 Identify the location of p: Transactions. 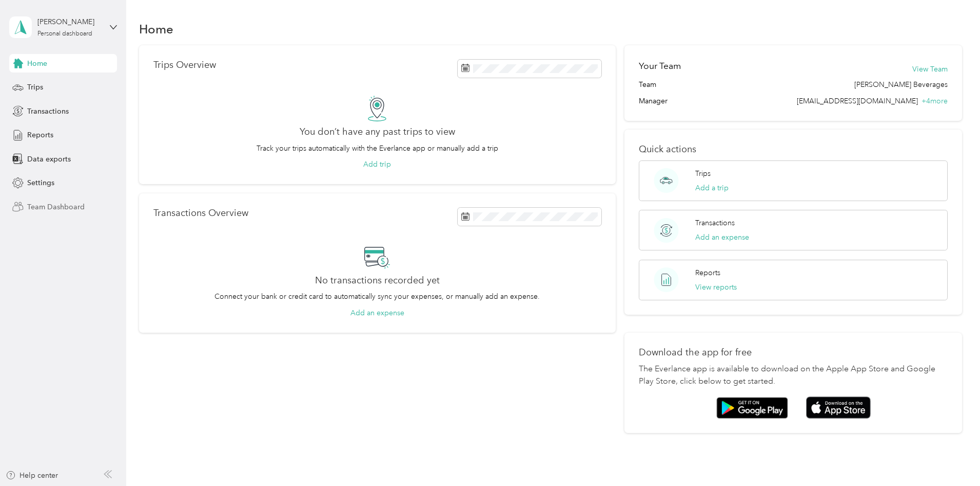
(715, 223).